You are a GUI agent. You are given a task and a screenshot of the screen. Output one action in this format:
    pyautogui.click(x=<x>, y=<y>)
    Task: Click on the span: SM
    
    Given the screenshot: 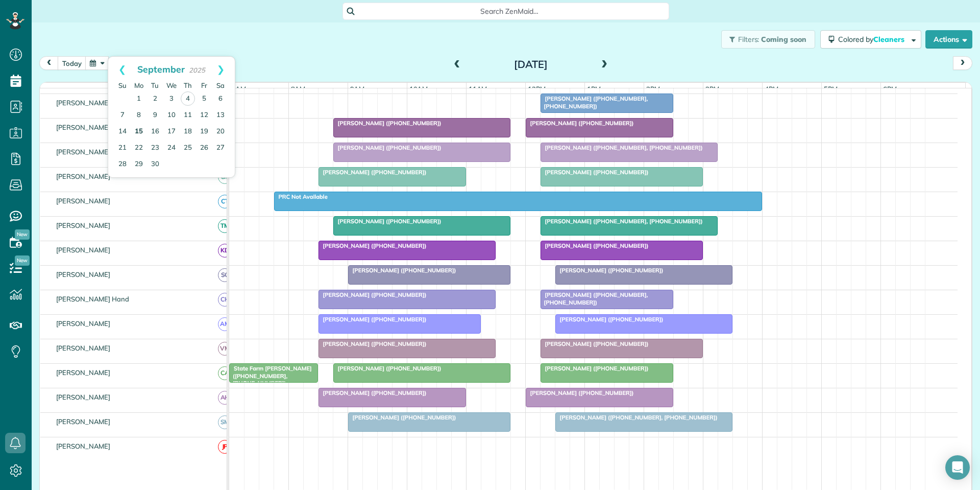 What is the action you would take?
    pyautogui.click(x=224, y=421)
    